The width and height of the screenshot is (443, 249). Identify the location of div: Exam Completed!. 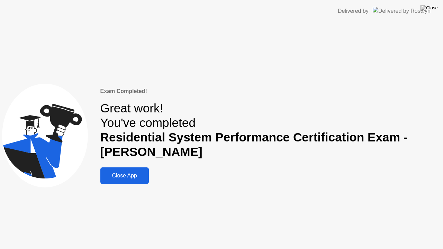
(271, 91).